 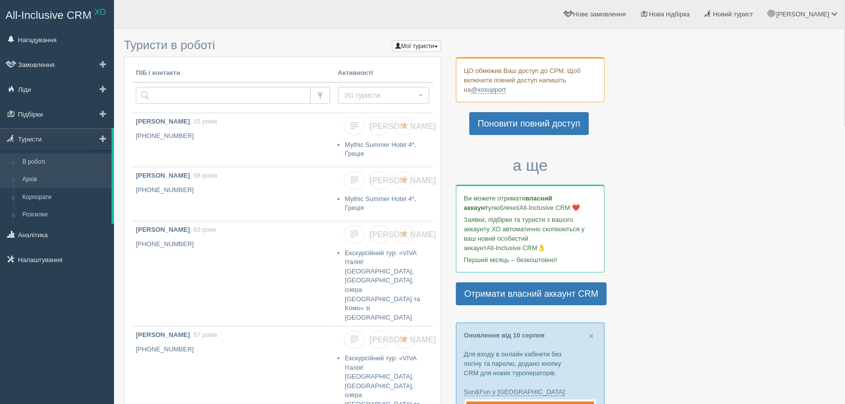 I want to click on span: , 63 роки, so click(x=203, y=229).